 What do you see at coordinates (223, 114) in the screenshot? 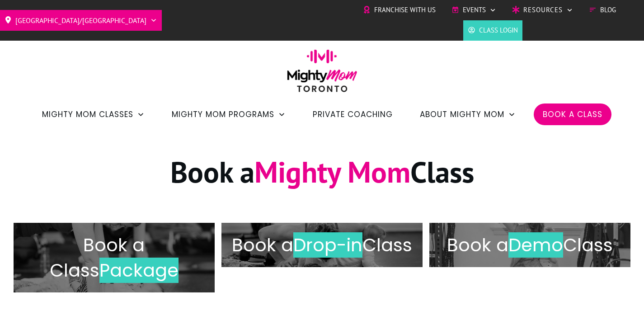
I see `span: Mighty Mom Programs` at bounding box center [223, 114].